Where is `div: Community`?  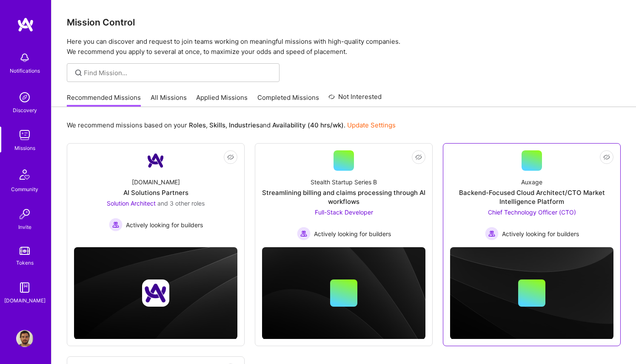 div: Community is located at coordinates (25, 189).